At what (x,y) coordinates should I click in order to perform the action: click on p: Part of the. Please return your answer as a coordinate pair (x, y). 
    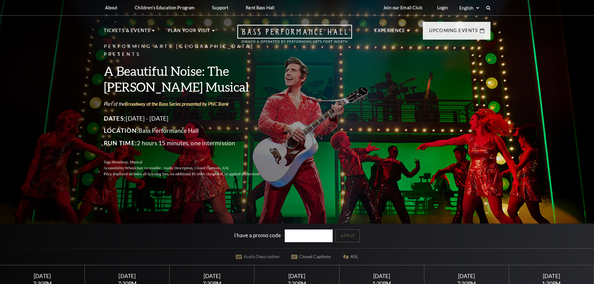
    Looking at the image, I should click on (190, 104).